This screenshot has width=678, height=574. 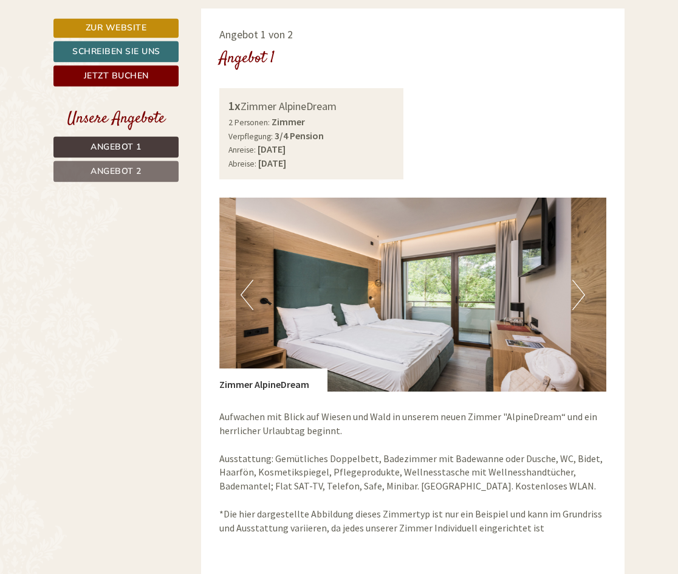 I want to click on div: Angebot 1, so click(x=247, y=58).